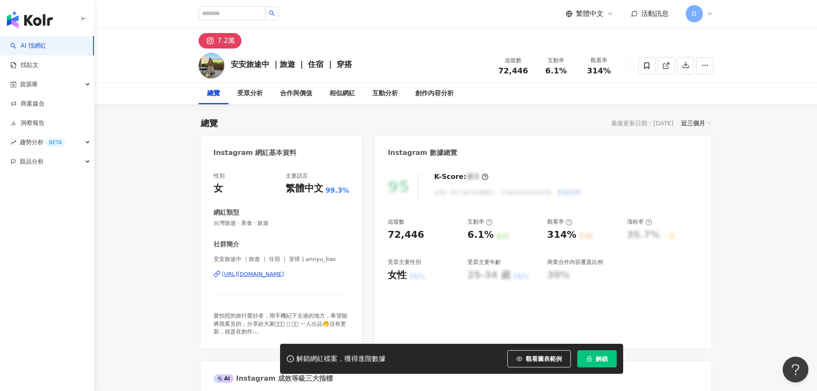 The image size is (817, 391). I want to click on span: lock, so click(589, 359).